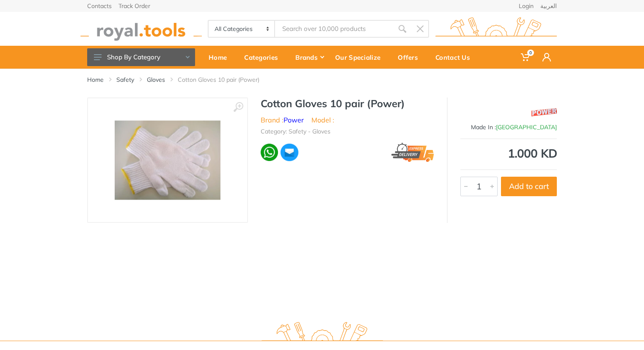  Describe the element at coordinates (221, 57) in the screenshot. I see `div: Home` at that location.